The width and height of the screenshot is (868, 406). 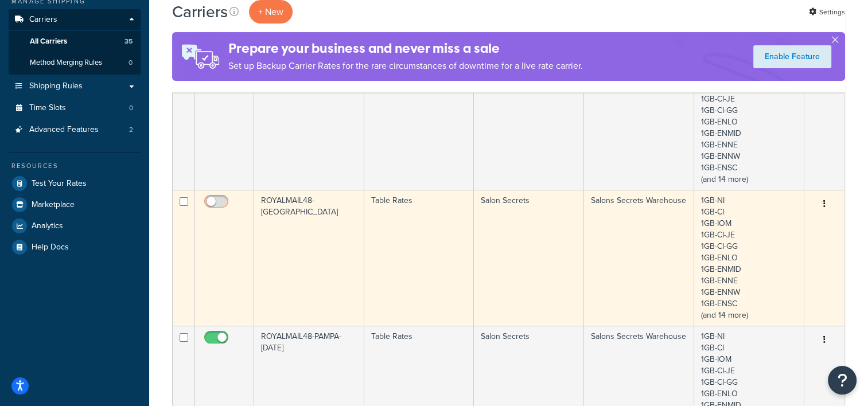 What do you see at coordinates (131, 130) in the screenshot?
I see `span: 2` at bounding box center [131, 130].